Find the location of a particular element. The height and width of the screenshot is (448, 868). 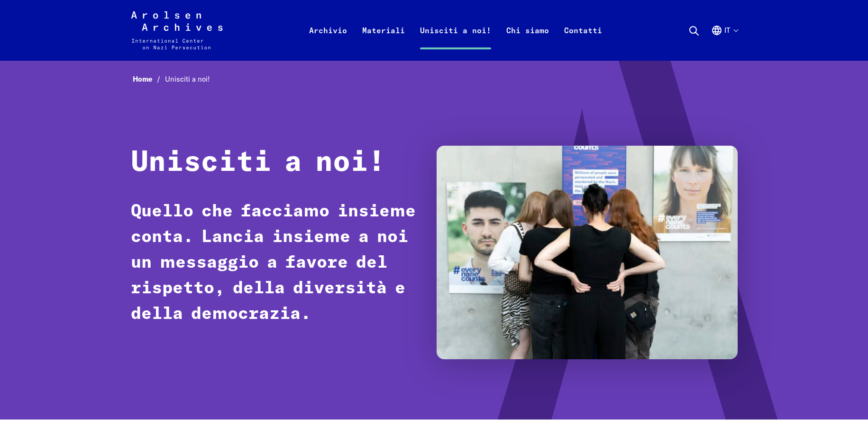

a: Archivio is located at coordinates (328, 41).